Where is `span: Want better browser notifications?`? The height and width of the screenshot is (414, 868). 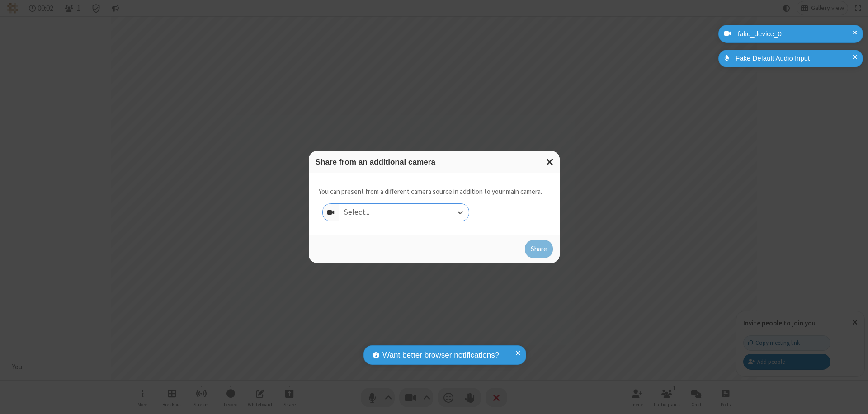 span: Want better browser notifications? is located at coordinates (441, 355).